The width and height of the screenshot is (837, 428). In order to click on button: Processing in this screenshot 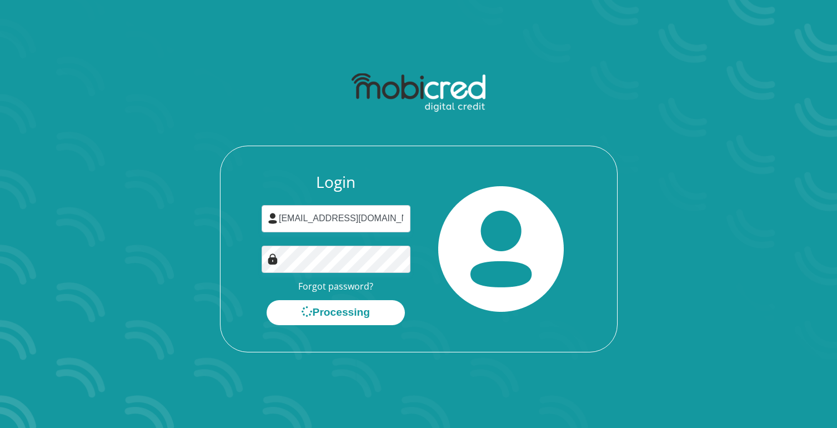, I will do `click(335, 312)`.